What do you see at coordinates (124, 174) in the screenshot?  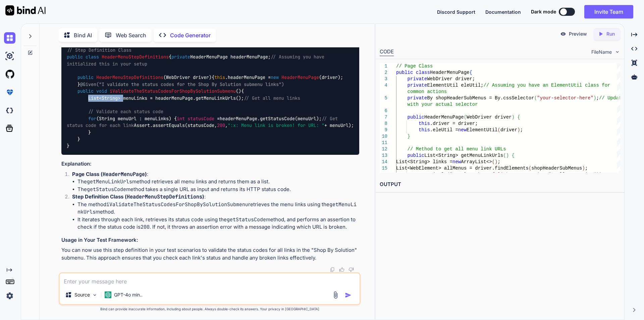 I see `code: HeaderMenuPage` at bounding box center [124, 174].